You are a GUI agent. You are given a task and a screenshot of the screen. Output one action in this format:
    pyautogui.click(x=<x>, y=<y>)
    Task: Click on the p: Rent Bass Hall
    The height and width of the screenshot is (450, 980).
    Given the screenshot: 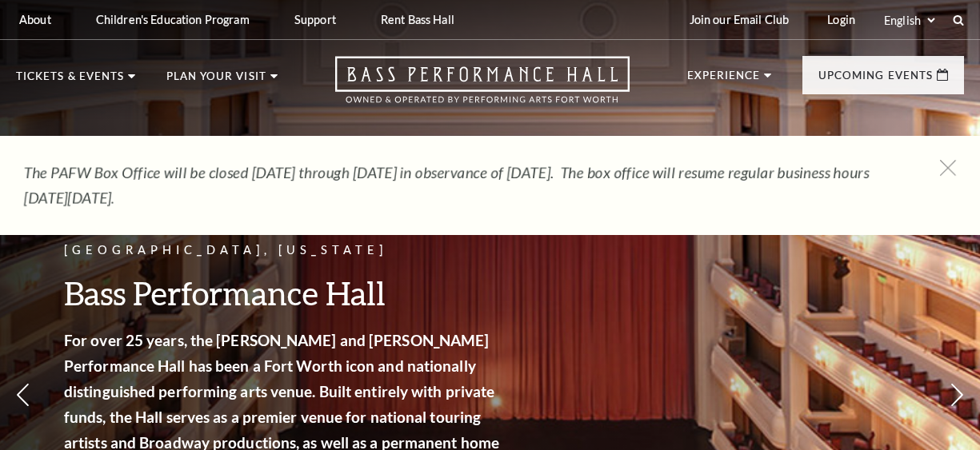 What is the action you would take?
    pyautogui.click(x=418, y=19)
    